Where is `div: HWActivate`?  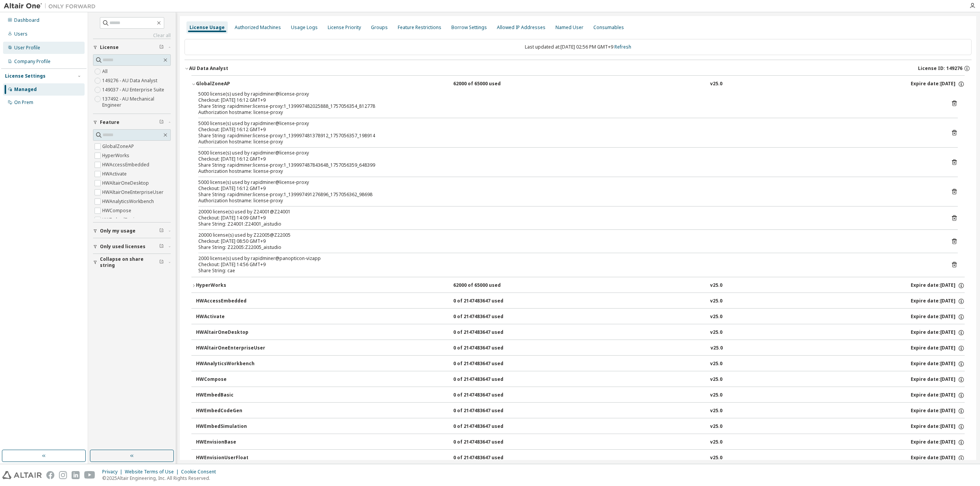 div: HWActivate is located at coordinates (231, 318).